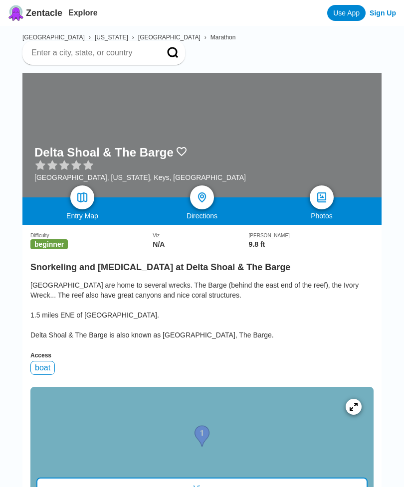  What do you see at coordinates (82, 216) in the screenshot?
I see `div: Entry Map` at bounding box center [82, 216].